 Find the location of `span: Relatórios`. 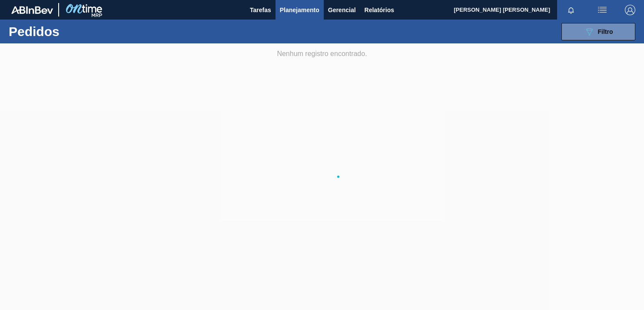

span: Relatórios is located at coordinates (379, 10).